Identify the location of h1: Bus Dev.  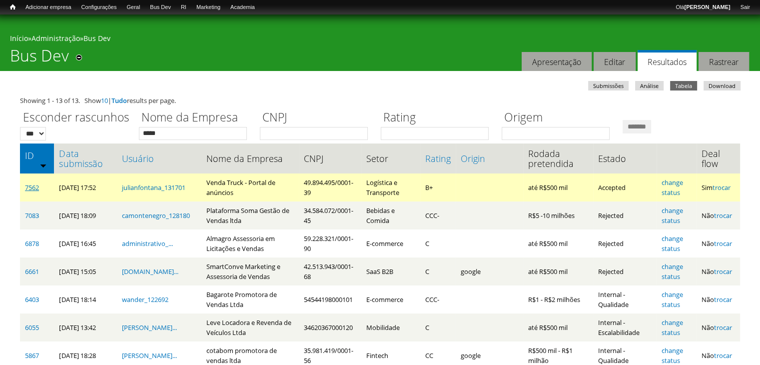
(39, 58).